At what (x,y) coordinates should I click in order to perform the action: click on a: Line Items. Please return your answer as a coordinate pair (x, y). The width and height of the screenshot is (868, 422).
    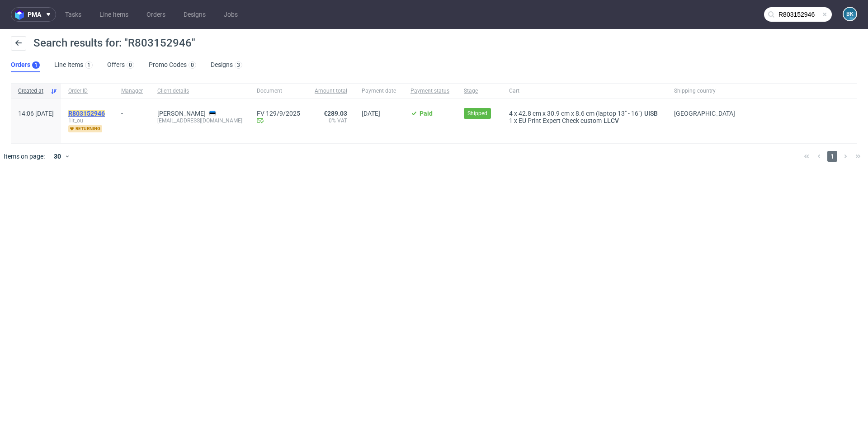
    Looking at the image, I should click on (114, 15).